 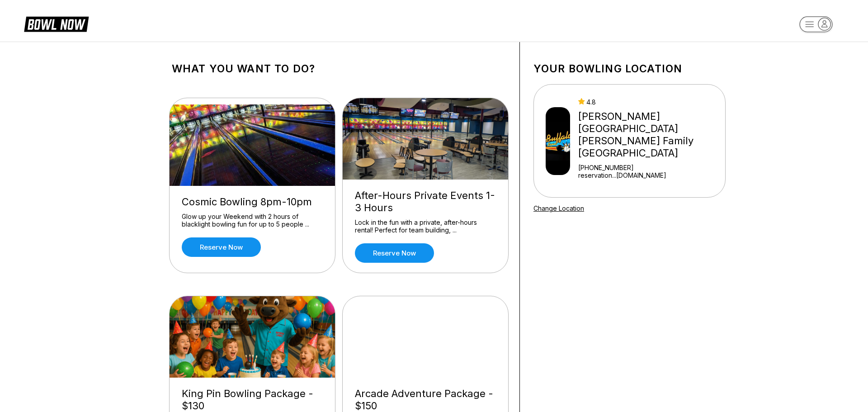 What do you see at coordinates (425, 400) in the screenshot?
I see `div: Arcade Adventure Package - $150` at bounding box center [425, 400].